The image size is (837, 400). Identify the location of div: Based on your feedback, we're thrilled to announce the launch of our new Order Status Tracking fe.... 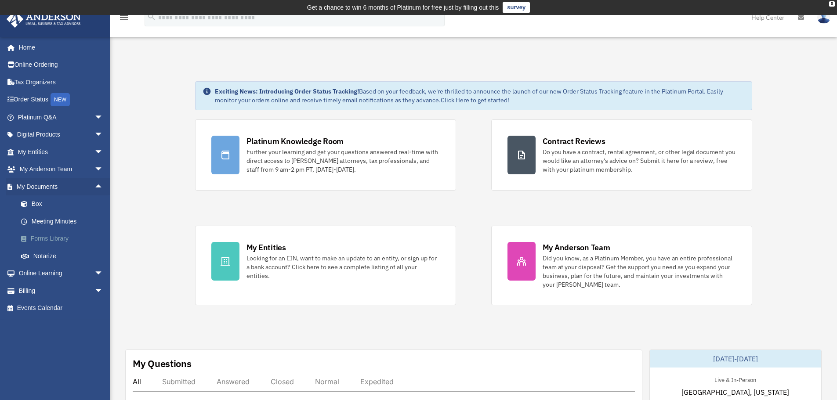
(480, 96).